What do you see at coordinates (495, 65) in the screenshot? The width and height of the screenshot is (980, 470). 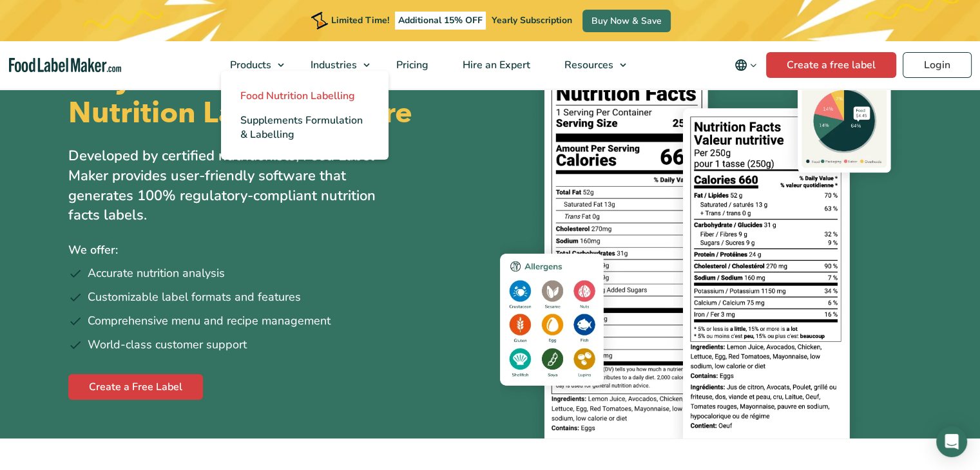 I see `a: Hire an Expert` at bounding box center [495, 65].